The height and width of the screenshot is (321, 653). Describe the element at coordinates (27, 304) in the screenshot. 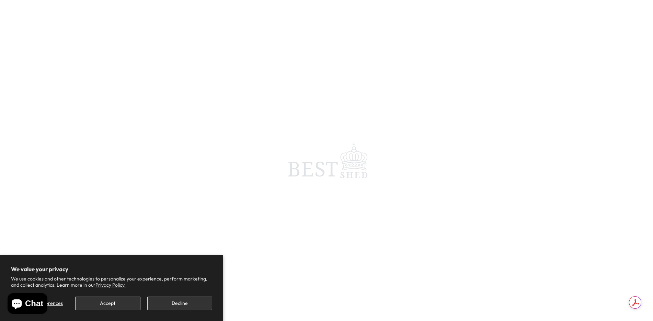

I see `inbox-online-store-chat: Shopify online store chat` at that location.